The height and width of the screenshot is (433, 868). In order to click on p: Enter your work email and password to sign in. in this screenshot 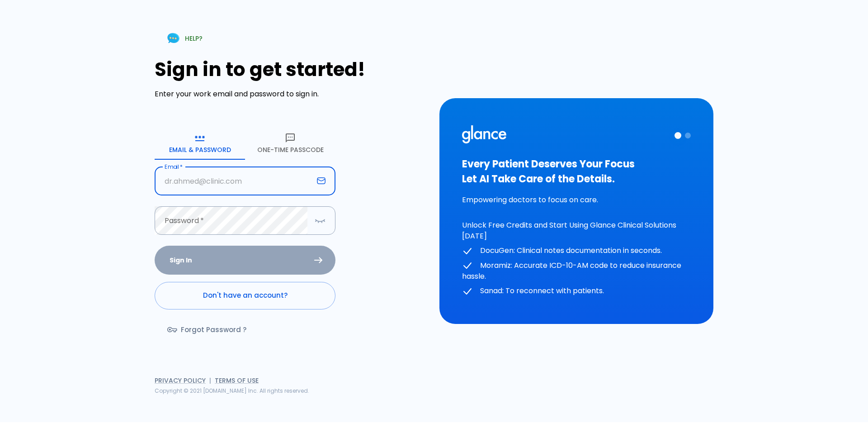, I will do `click(292, 94)`.